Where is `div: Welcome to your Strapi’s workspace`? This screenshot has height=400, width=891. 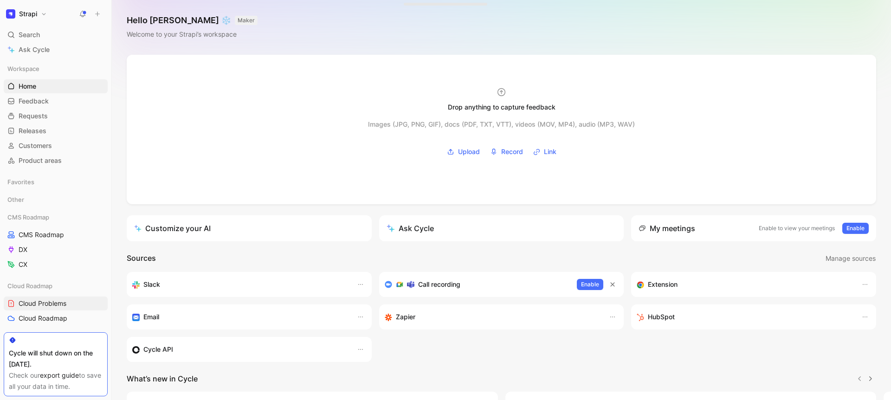 div: Welcome to your Strapi’s workspace is located at coordinates (192, 34).